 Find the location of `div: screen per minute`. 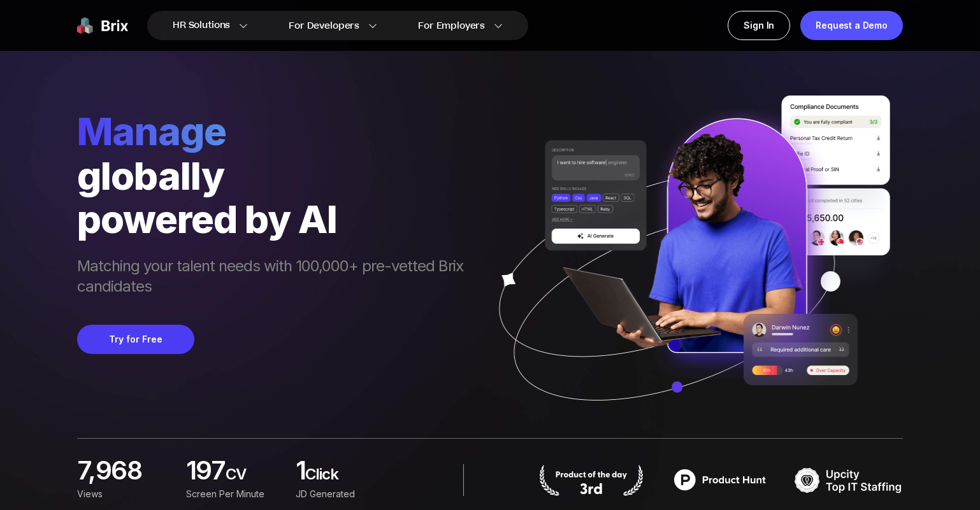

div: screen per minute is located at coordinates (233, 494).